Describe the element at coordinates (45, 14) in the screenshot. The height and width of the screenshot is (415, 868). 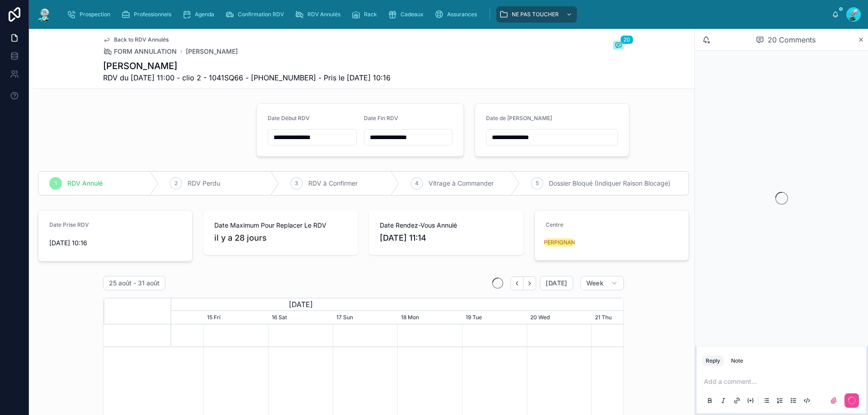
I see `img: App logo` at that location.